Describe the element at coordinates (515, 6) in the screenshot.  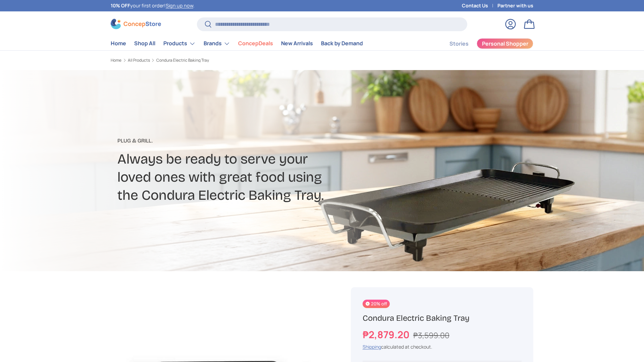
I see `a: Partner with us` at that location.